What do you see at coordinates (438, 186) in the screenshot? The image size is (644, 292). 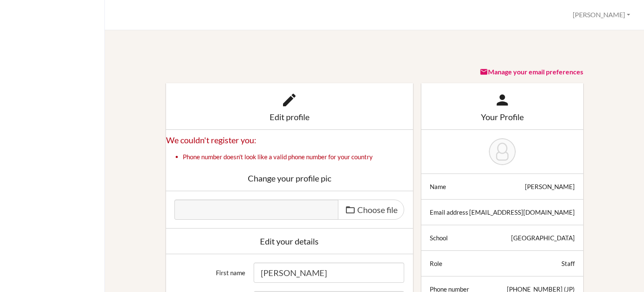 I see `div: Name` at bounding box center [438, 186].